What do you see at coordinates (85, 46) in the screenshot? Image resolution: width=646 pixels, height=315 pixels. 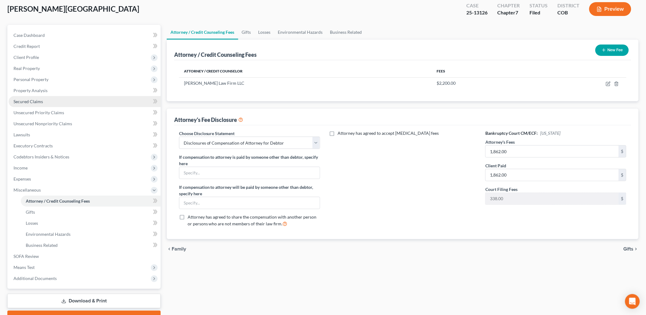 I see `a: Credit Report` at bounding box center [85, 46].